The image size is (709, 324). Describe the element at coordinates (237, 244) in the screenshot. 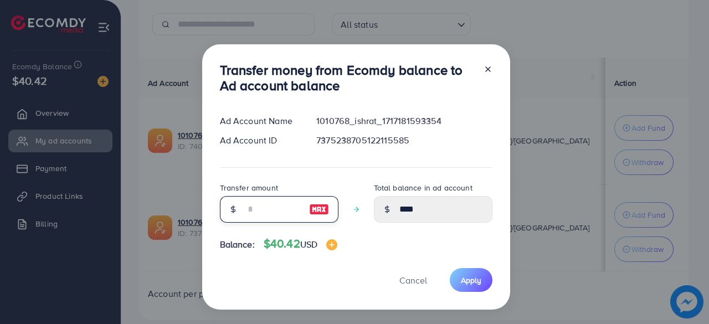

I see `span: Balance:` at that location.